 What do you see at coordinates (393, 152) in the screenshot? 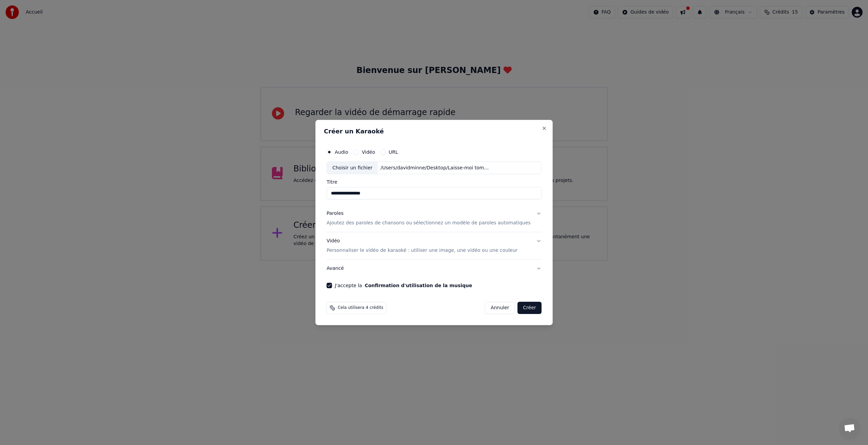
I see `label: URL` at bounding box center [393, 152].